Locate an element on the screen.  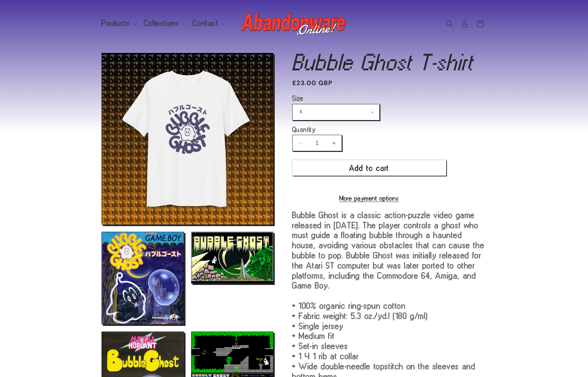
summary: Collections is located at coordinates (164, 23).